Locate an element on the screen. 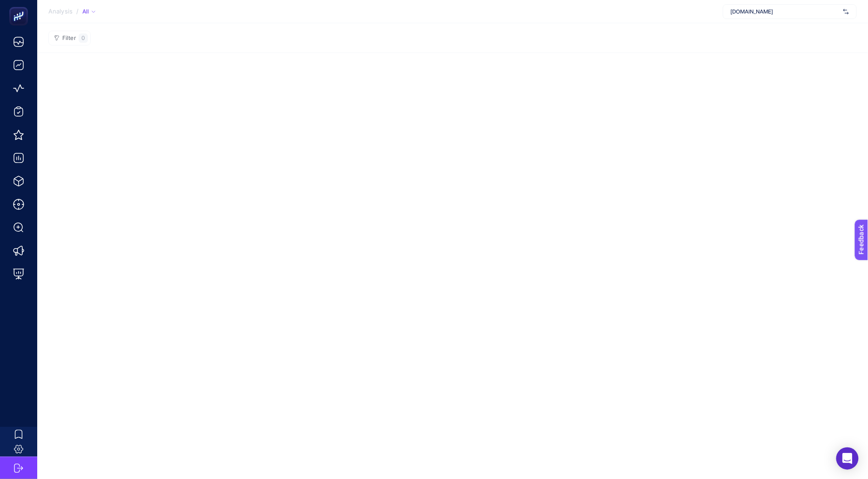  span: Feedback is located at coordinates (20, 7).